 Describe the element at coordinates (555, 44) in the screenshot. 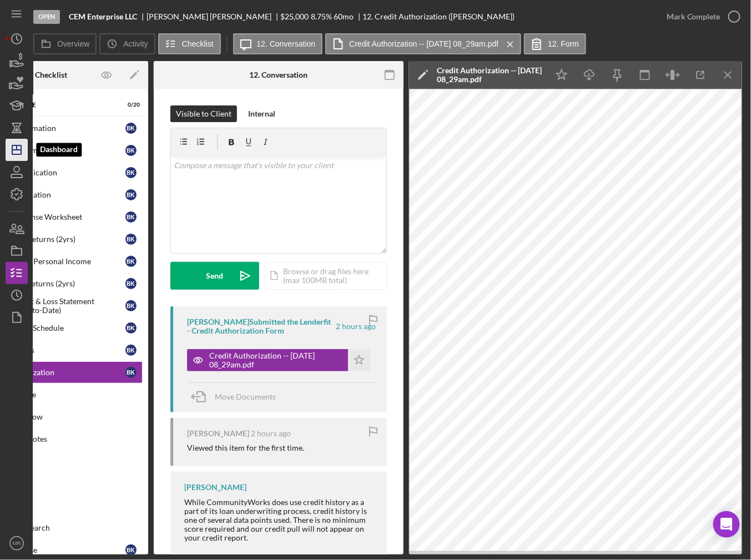

I see `button: 12. Form` at that location.